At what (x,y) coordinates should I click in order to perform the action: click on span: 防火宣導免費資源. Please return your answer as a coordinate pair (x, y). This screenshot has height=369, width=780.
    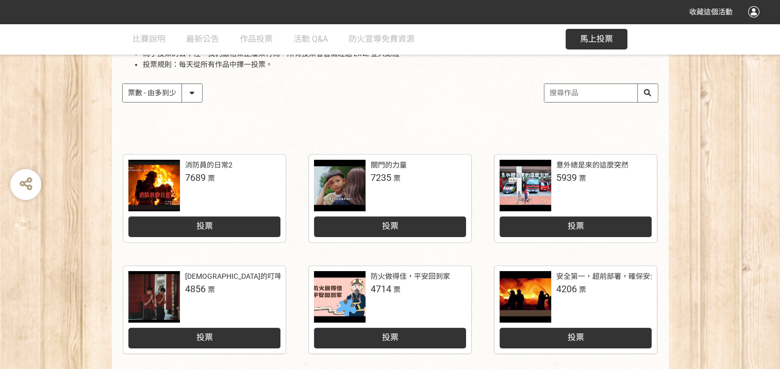
    Looking at the image, I should click on (381, 39).